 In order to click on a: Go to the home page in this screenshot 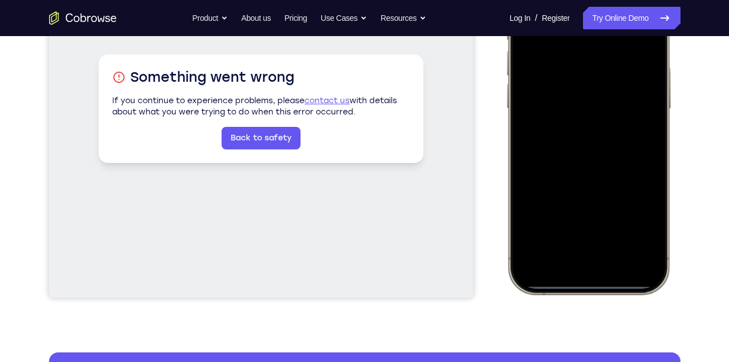, I will do `click(83, 18)`.